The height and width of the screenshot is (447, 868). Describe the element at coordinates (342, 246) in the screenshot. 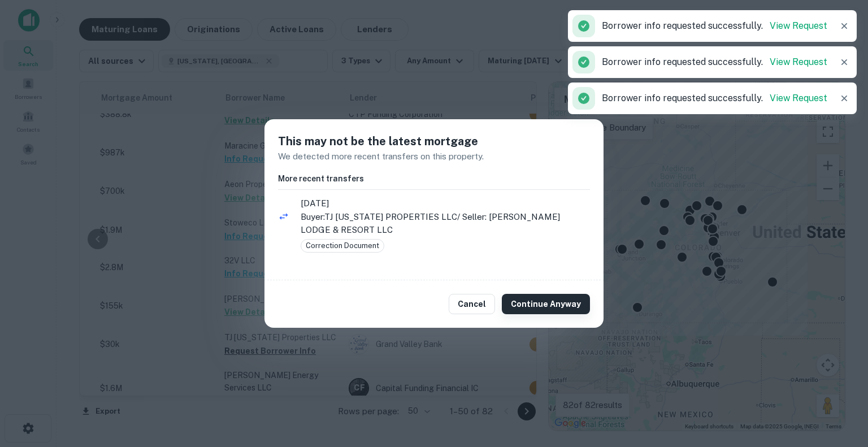

I see `span: Correction Document` at that location.